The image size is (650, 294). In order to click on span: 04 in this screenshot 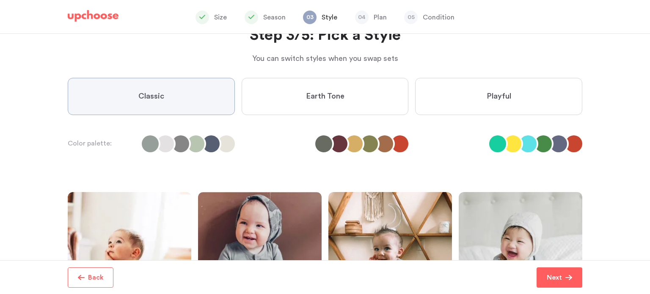, I will do `click(362, 17)`.